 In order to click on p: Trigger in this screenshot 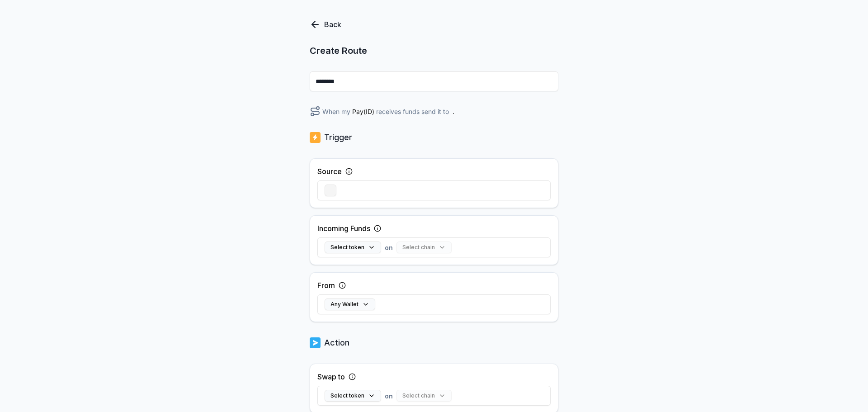, I will do `click(338, 138)`.